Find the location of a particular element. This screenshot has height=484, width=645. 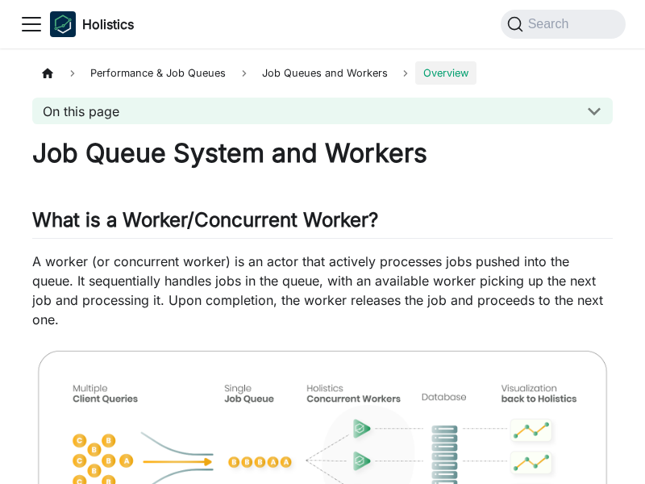

p: A worker (or concurrent worker) is an actor that actively processes jobs pushed into the queue. I... is located at coordinates (322, 290).